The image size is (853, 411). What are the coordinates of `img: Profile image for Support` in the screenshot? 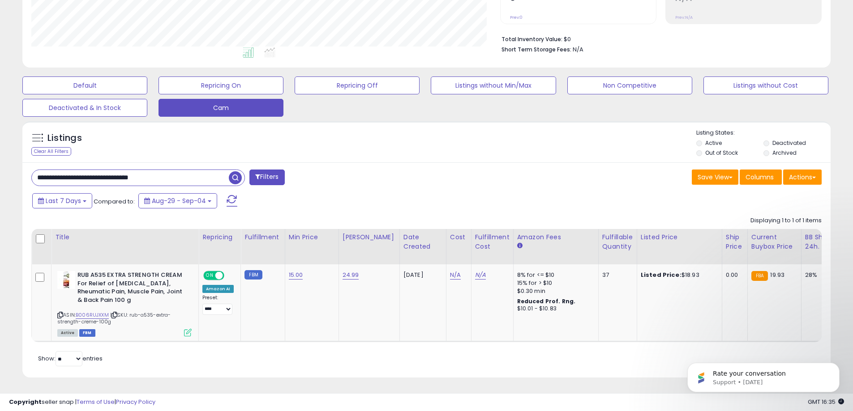 It's located at (27, 34).